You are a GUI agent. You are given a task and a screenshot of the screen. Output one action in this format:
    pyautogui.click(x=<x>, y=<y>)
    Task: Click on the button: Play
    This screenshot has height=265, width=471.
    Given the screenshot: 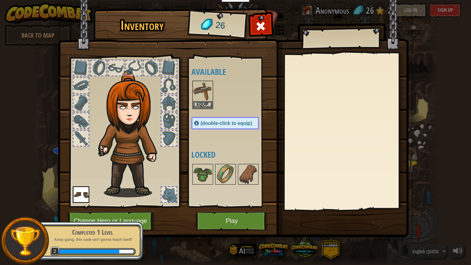 What is the action you would take?
    pyautogui.click(x=232, y=220)
    